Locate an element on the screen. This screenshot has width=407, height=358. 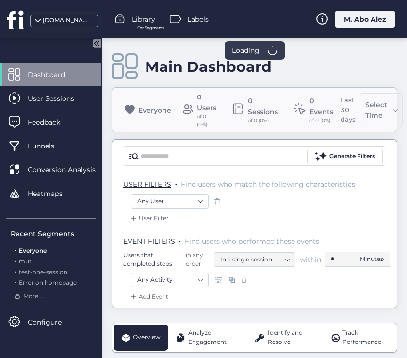
nz-select-item: Any Activity is located at coordinates (170, 280).